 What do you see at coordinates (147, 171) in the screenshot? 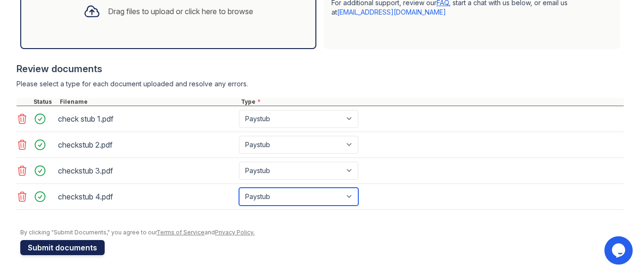
I see `div: checkstub 3.pdf` at bounding box center [147, 171].